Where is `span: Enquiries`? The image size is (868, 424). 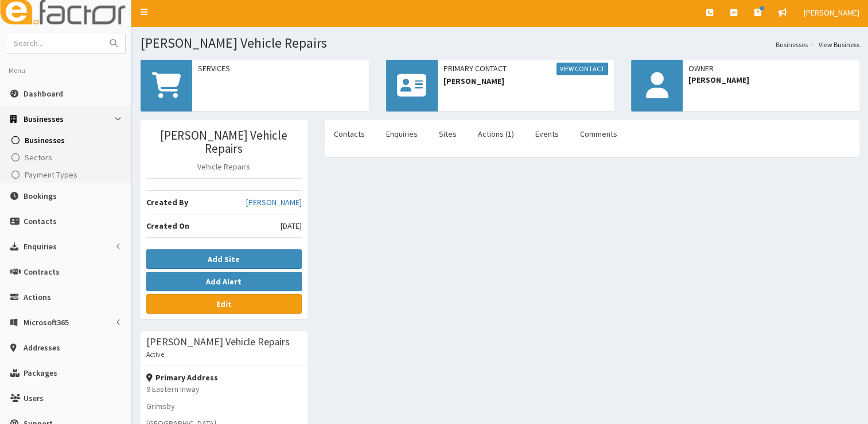
span: Enquiries is located at coordinates (40, 246).